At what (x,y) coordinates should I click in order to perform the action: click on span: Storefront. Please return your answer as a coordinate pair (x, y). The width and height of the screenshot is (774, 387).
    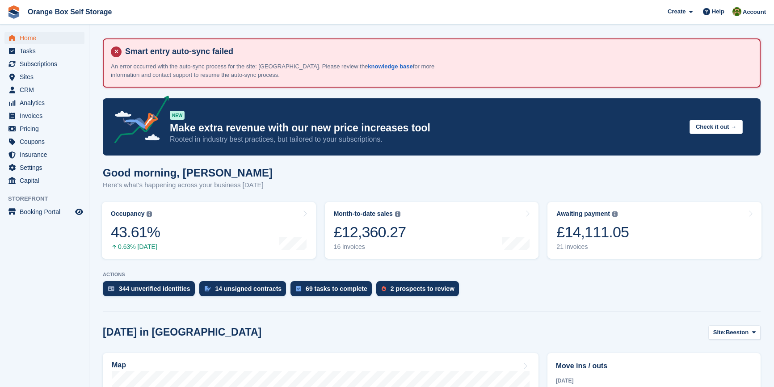
    Looking at the image, I should click on (48, 199).